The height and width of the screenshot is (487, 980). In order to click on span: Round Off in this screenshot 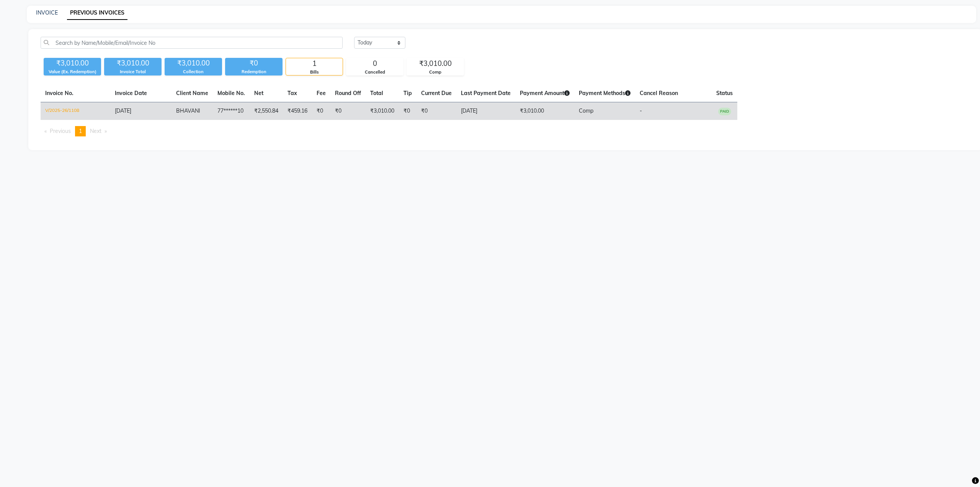, I will do `click(348, 93)`.